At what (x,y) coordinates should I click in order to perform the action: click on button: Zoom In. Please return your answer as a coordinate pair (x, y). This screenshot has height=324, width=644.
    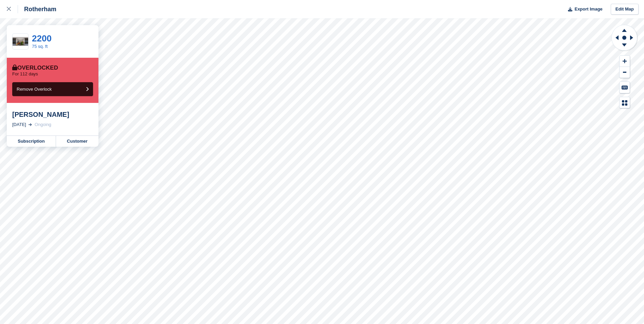
    Looking at the image, I should click on (625, 61).